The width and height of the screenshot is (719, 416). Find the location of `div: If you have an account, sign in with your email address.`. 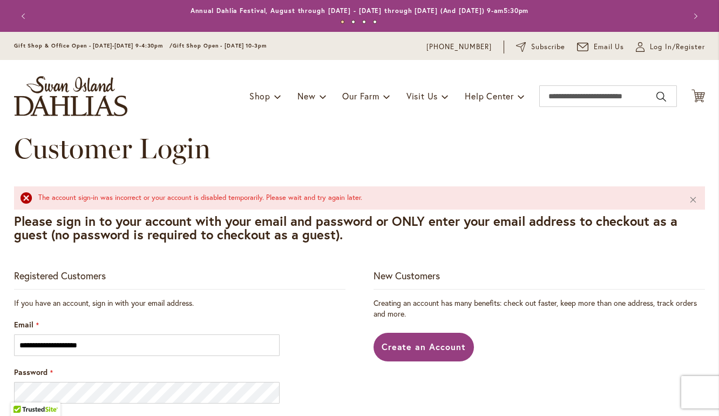

div: If you have an account, sign in with your email address. is located at coordinates (180, 303).